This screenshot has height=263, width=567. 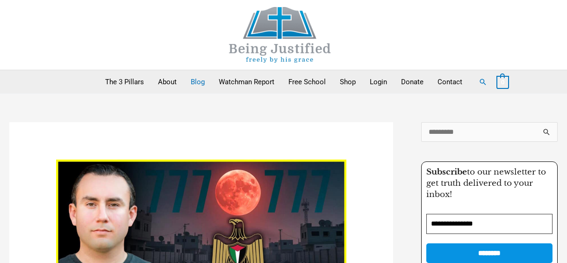 What do you see at coordinates (201, 240) in the screenshot?
I see `a: Read: DAY 700 OF THE GAZA WAR (as the blood moon approaches Israel)` at bounding box center [201, 240].